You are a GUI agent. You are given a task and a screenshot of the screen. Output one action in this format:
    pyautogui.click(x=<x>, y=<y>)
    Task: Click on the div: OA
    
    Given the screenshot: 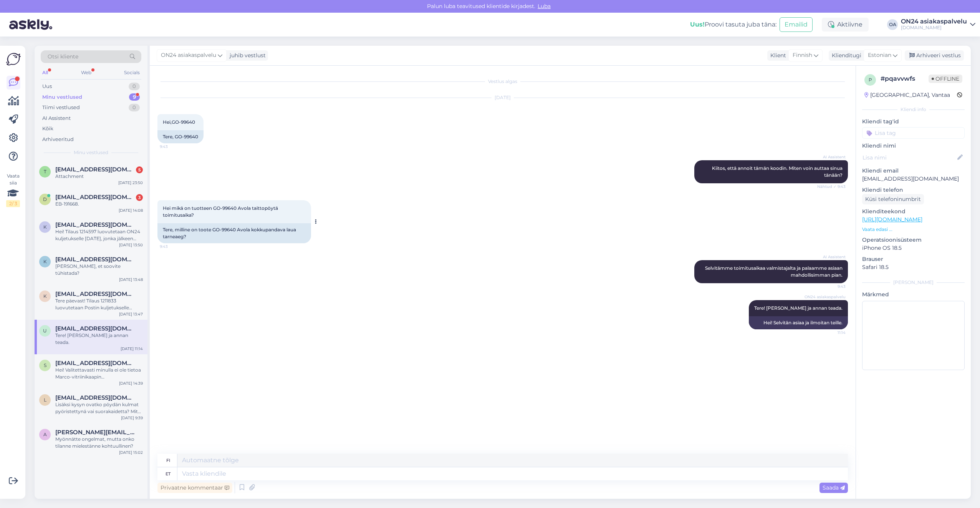 What is the action you would take?
    pyautogui.click(x=892, y=24)
    